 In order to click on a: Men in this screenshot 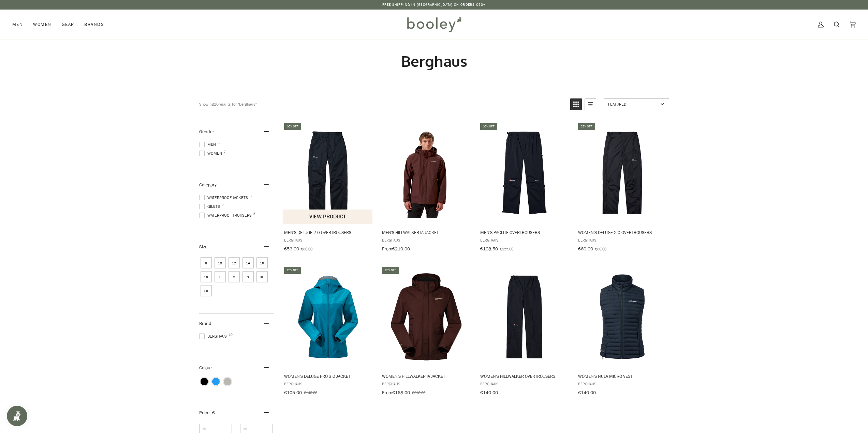, I will do `click(20, 25)`.